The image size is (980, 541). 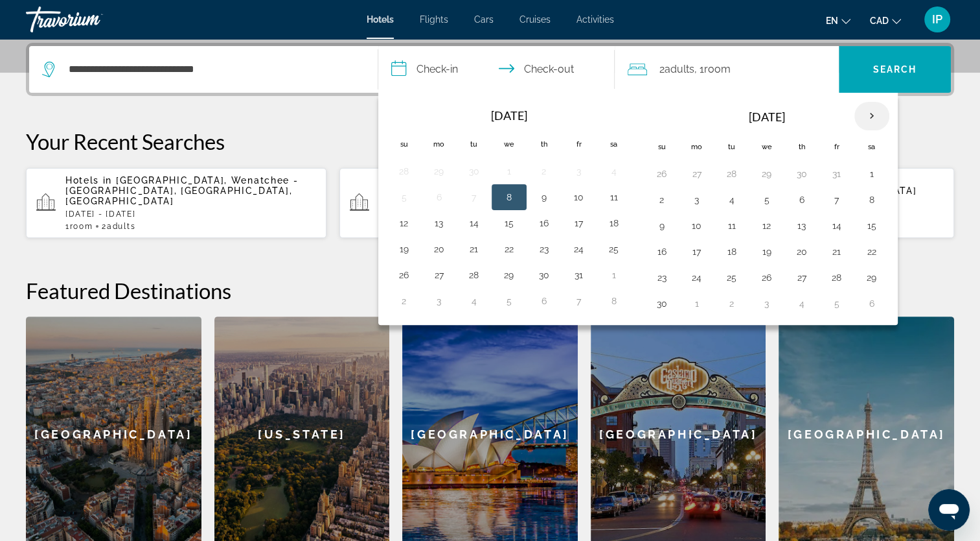 I want to click on div: Search widget, so click(x=490, y=69).